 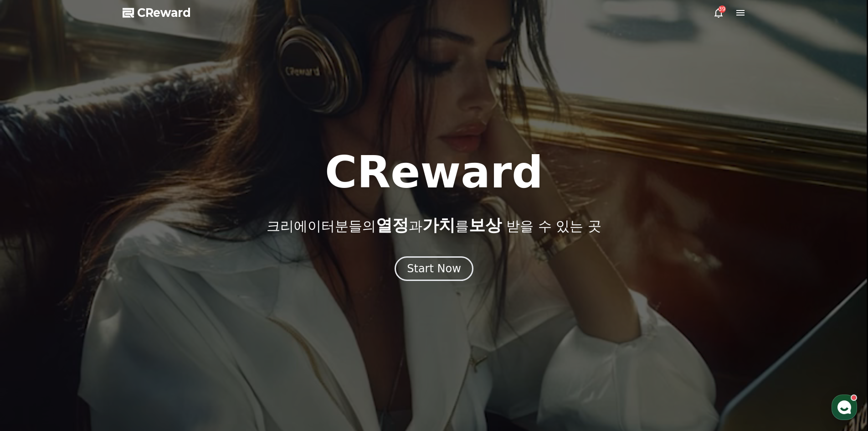 I want to click on button: Start Now, so click(x=434, y=268).